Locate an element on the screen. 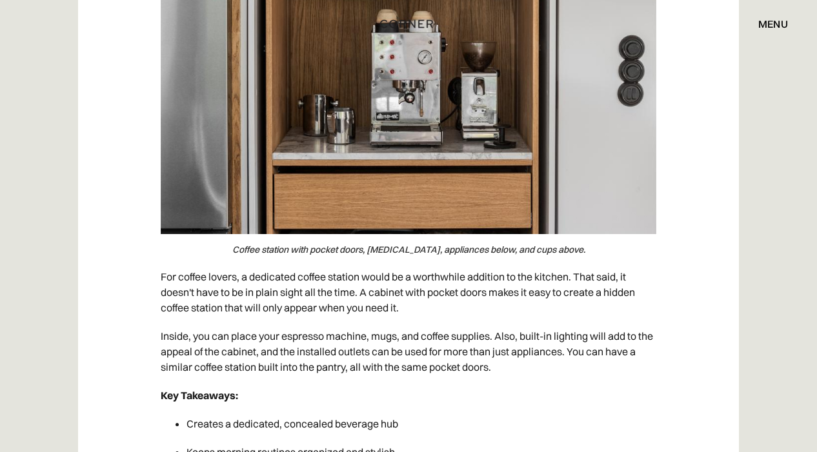 The image size is (817, 452). p: For coffee lovers, a dedicated coffee station would be a worthwhile addition to the kitchen. That... is located at coordinates (408, 292).